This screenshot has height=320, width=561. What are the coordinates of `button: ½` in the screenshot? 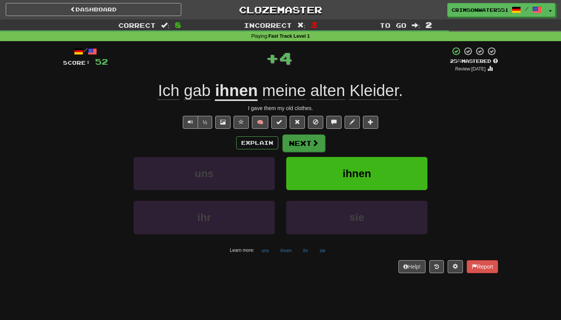 It's located at (205, 122).